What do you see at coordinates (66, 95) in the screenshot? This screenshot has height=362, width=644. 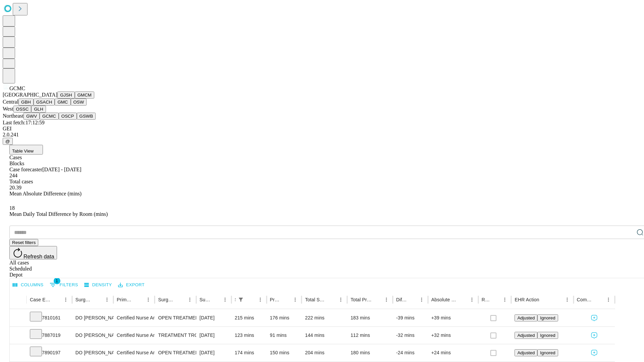 I see `button: GJSH` at bounding box center [66, 95].